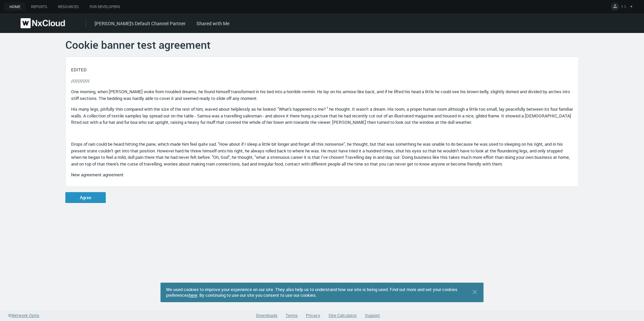 Image resolution: width=644 pixels, height=321 pixels. What do you see at coordinates (322, 175) in the screenshot?
I see `p: New agreement agreement` at bounding box center [322, 175].